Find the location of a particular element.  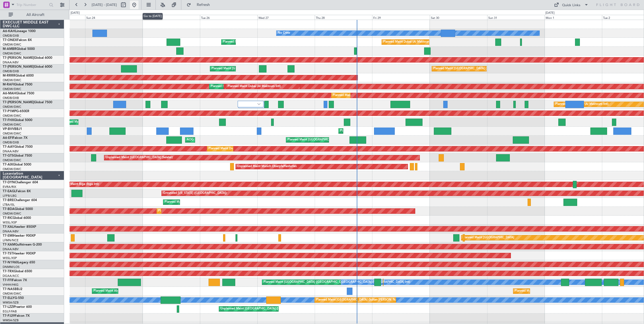

a: T7-PJ29Falcon 7X is located at coordinates (16, 316).